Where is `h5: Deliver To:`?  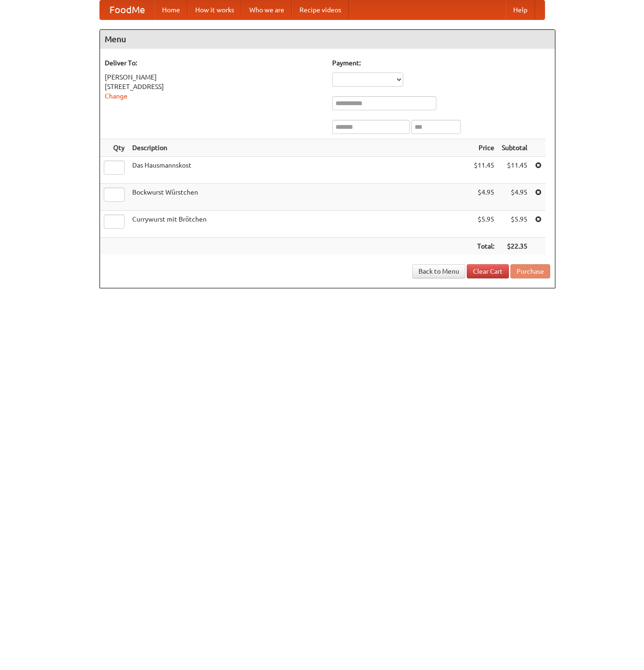
h5: Deliver To: is located at coordinates (214, 63).